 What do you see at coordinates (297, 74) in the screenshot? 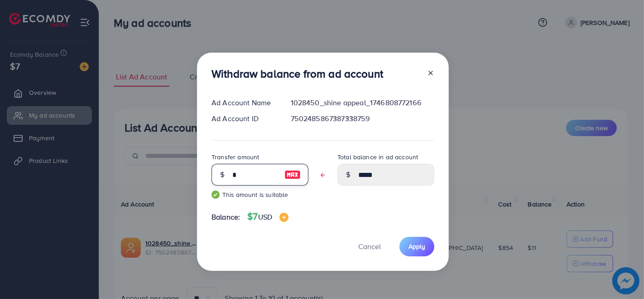
I see `h3: Withdraw balance from ad account` at bounding box center [297, 74].